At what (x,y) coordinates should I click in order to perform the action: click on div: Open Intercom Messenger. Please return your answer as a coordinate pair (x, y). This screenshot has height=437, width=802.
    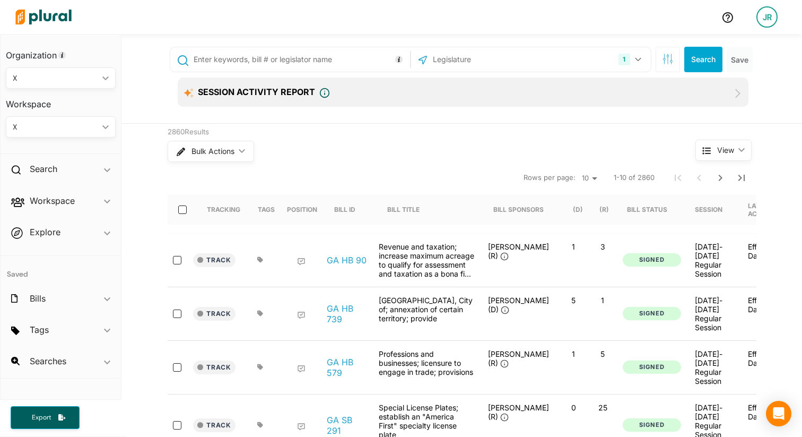
    Looking at the image, I should click on (779, 413).